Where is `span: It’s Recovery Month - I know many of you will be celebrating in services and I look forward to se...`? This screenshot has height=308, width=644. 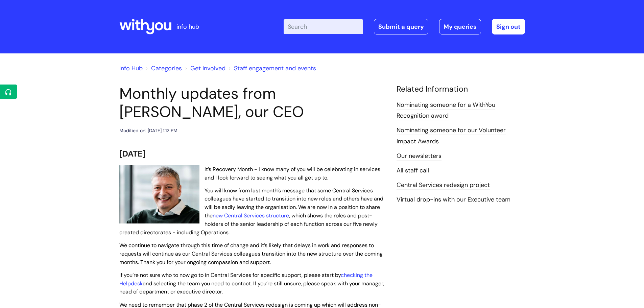 span: It’s Recovery Month - I know many of you will be celebrating in services and I look forward to se... is located at coordinates (293, 174).